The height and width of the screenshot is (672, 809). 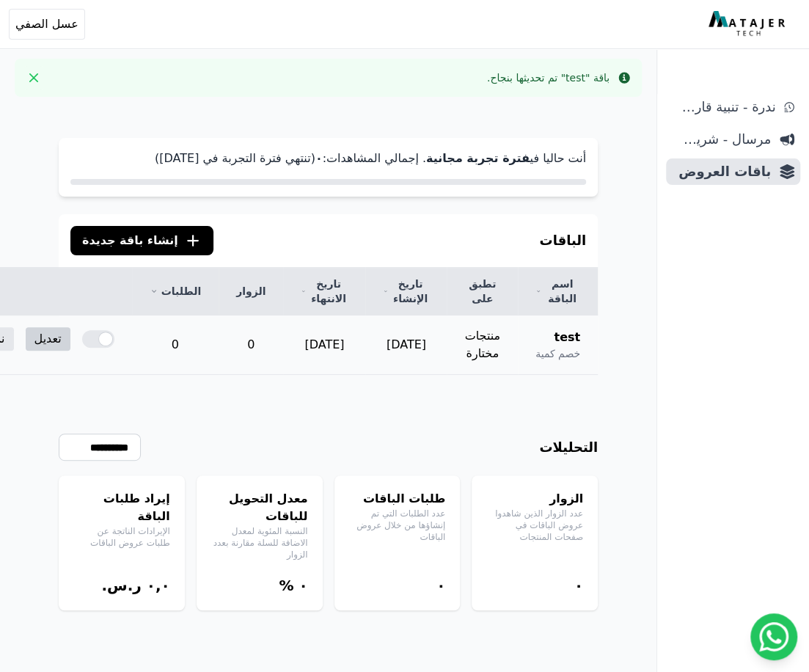 I want to click on h4: معدل التحويل للباقات, so click(x=260, y=507).